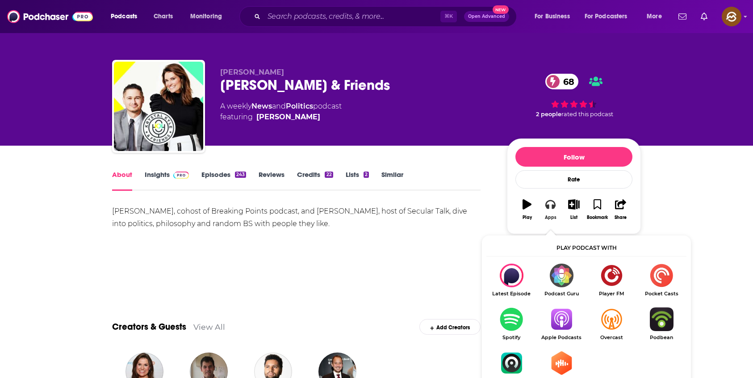 The height and width of the screenshot is (378, 753). I want to click on input: Search podcasts, credits, & more..., so click(352, 17).